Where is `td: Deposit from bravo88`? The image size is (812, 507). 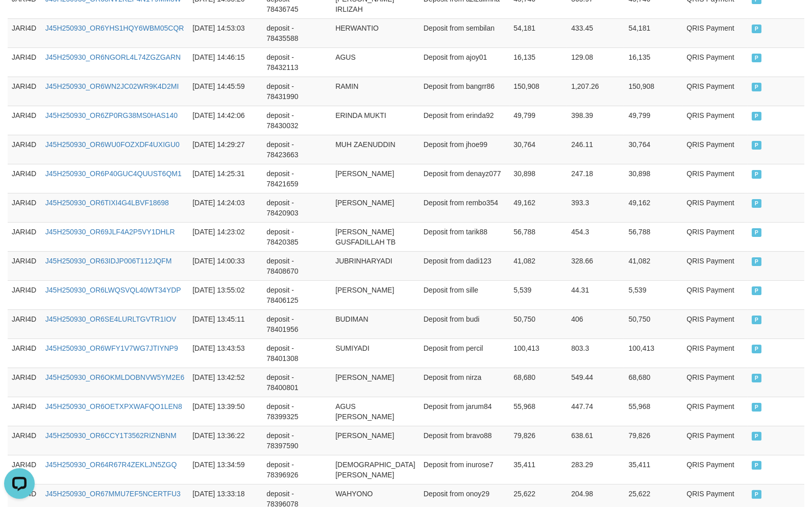 td: Deposit from bravo88 is located at coordinates (464, 440).